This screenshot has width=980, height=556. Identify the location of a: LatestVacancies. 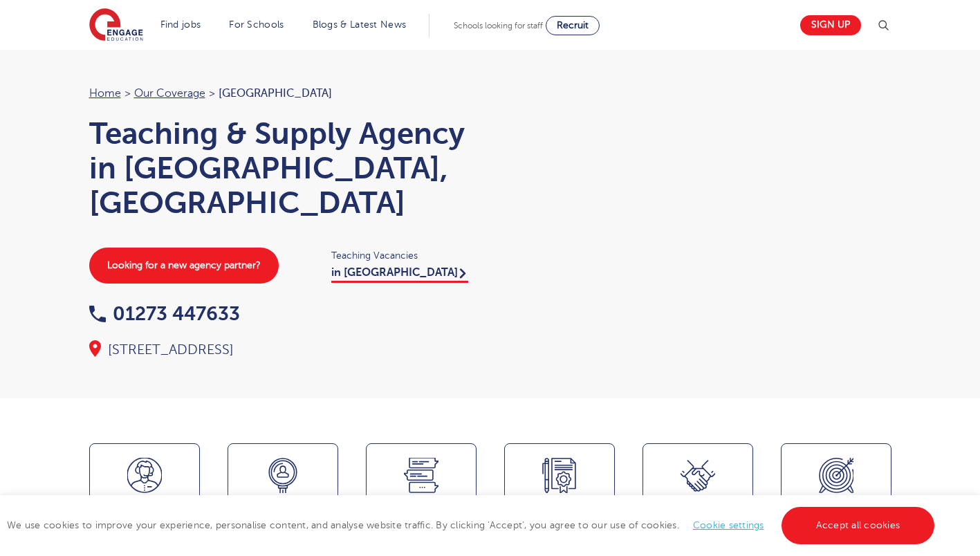
(283, 499).